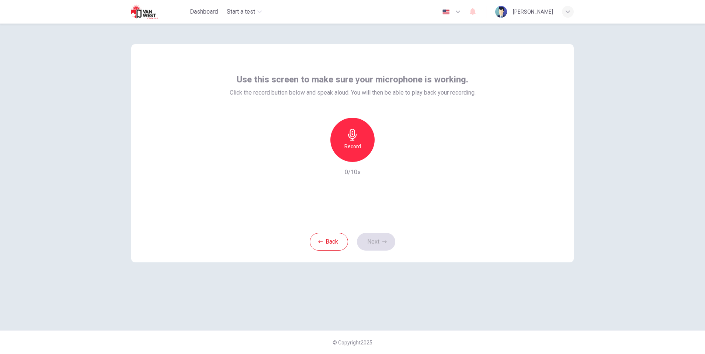 This screenshot has height=354, width=705. Describe the element at coordinates (329, 242) in the screenshot. I see `button: Back` at that location.